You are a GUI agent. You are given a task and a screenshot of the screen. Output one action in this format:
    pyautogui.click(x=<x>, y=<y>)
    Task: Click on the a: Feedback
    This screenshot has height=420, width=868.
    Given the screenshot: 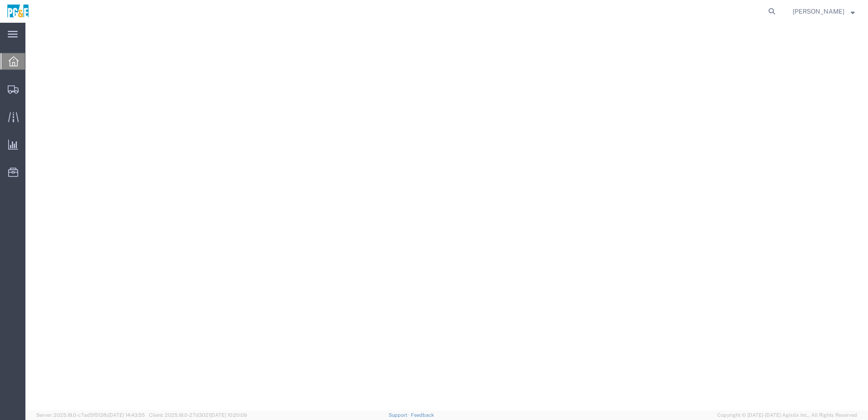 What is the action you would take?
    pyautogui.click(x=422, y=415)
    